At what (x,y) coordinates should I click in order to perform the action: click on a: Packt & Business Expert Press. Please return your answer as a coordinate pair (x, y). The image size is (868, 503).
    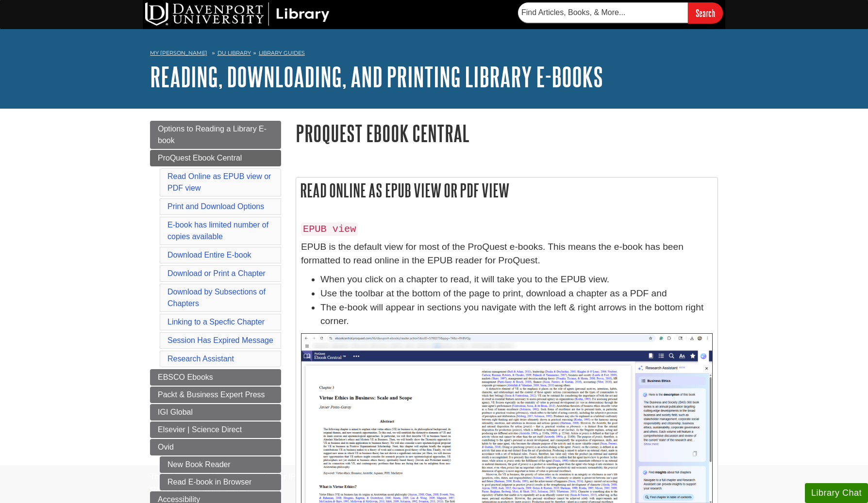
    Looking at the image, I should click on (216, 394).